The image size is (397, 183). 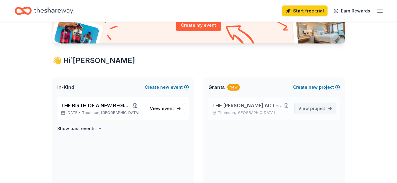 I want to click on a: View project, so click(x=315, y=109).